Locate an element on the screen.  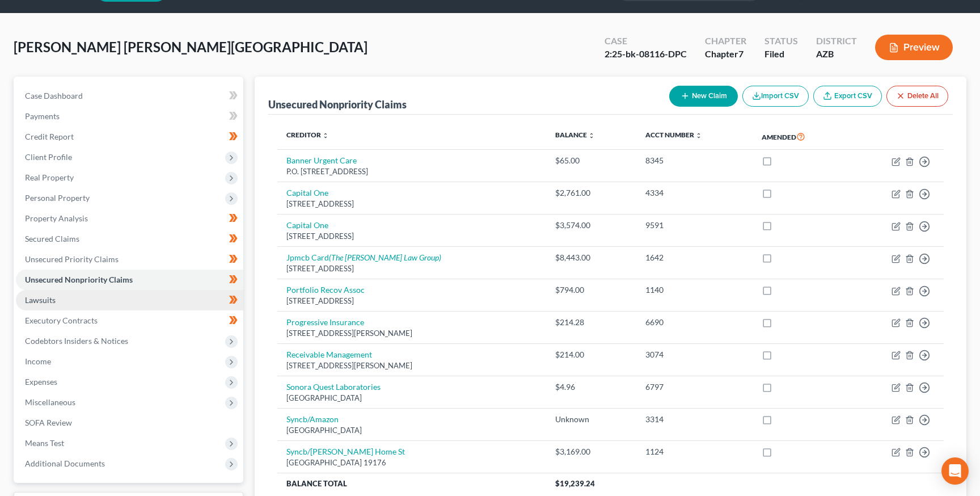
div: AZB is located at coordinates (837, 54).